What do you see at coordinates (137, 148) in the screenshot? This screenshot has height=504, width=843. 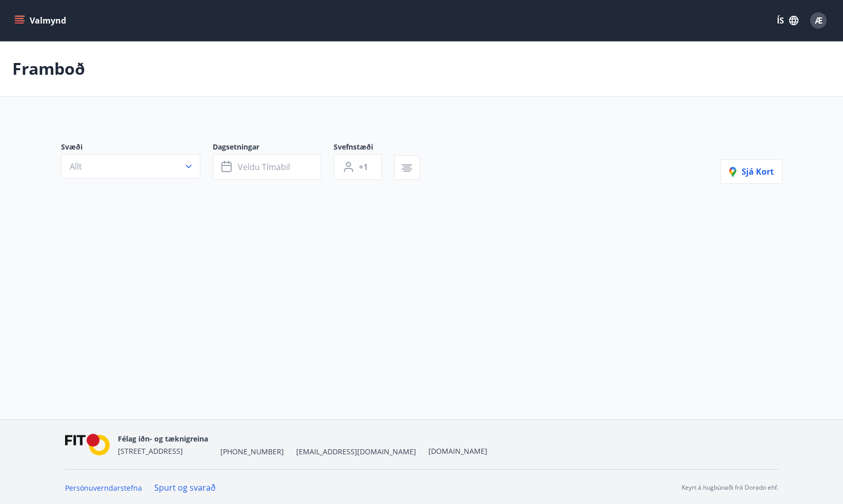 I see `span: Svæði` at bounding box center [137, 148].